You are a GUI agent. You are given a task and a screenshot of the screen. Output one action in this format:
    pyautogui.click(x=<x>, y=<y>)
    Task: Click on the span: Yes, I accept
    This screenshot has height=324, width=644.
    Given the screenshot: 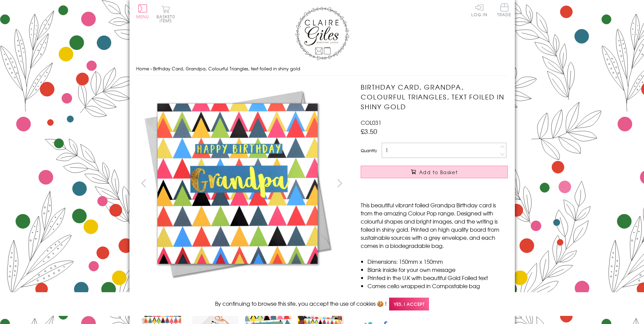 What is the action you would take?
    pyautogui.click(x=409, y=304)
    